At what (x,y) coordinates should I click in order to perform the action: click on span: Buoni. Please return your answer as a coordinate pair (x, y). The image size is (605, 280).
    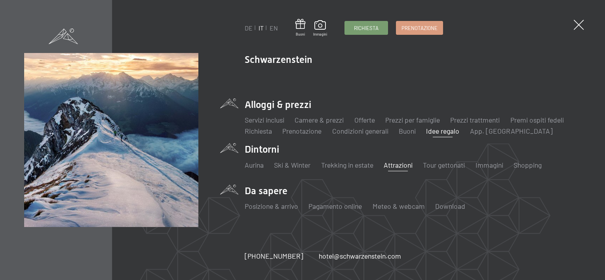
    Looking at the image, I should click on (300, 34).